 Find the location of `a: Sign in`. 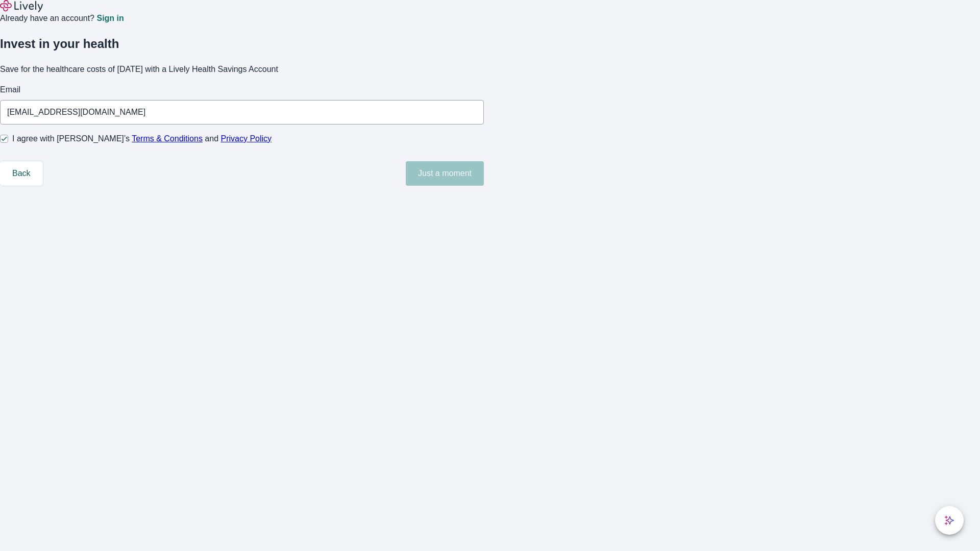

a: Sign in is located at coordinates (110, 18).